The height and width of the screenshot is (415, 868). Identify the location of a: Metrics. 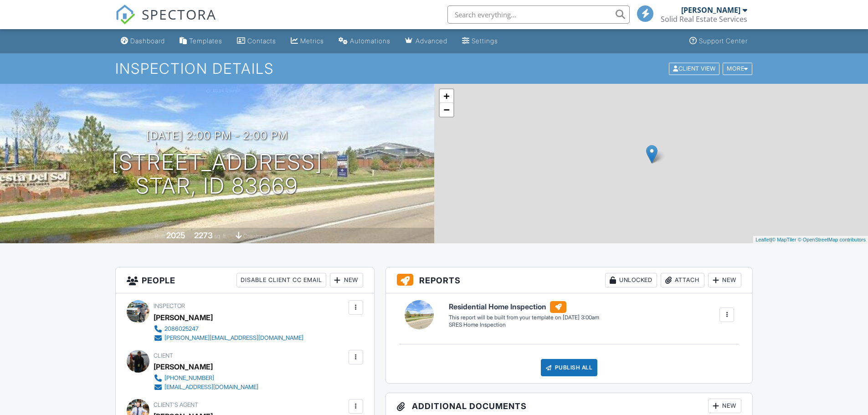
(307, 41).